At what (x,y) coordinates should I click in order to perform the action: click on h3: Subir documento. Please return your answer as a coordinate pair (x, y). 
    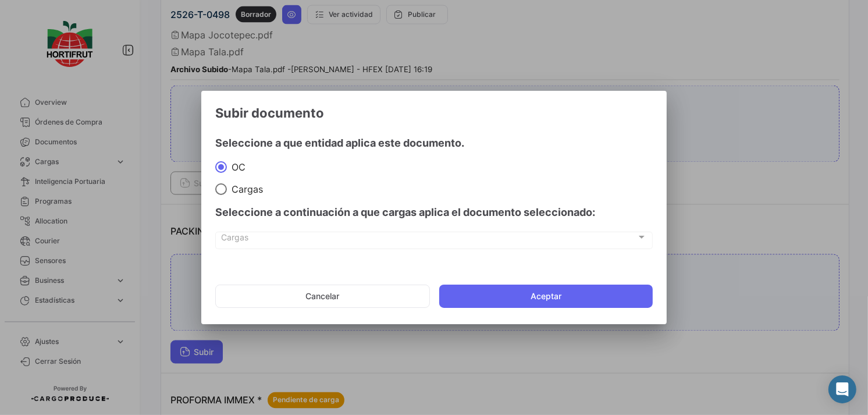
    Looking at the image, I should click on (434, 113).